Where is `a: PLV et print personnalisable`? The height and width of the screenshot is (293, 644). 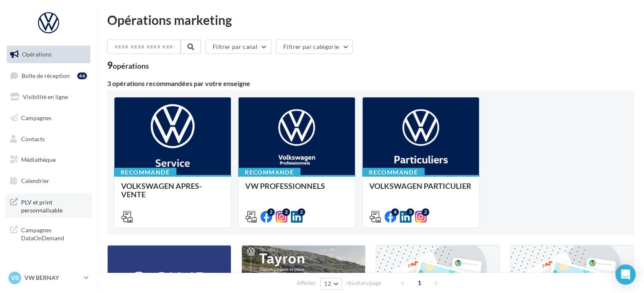
a: PLV et print personnalisable is located at coordinates (49, 205).